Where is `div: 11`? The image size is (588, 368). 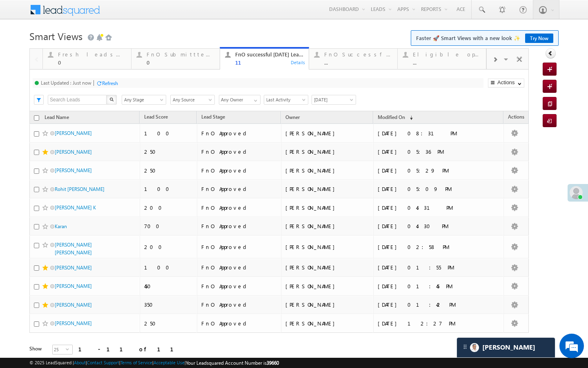
div: 11 is located at coordinates (269, 62).